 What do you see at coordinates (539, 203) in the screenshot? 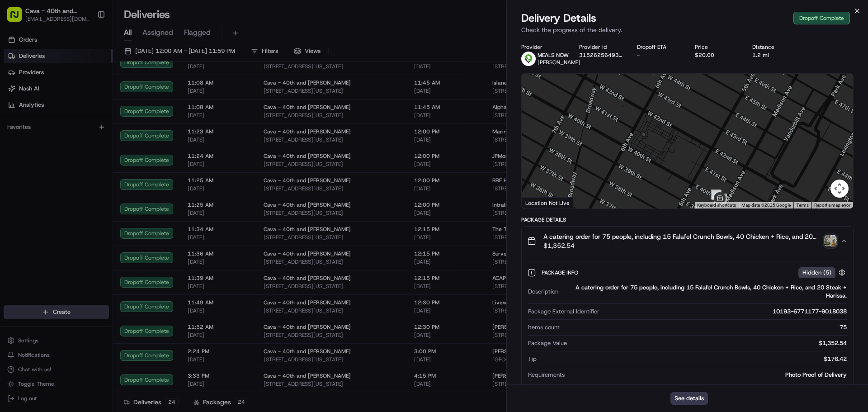
I see `img: Google` at bounding box center [539, 203].